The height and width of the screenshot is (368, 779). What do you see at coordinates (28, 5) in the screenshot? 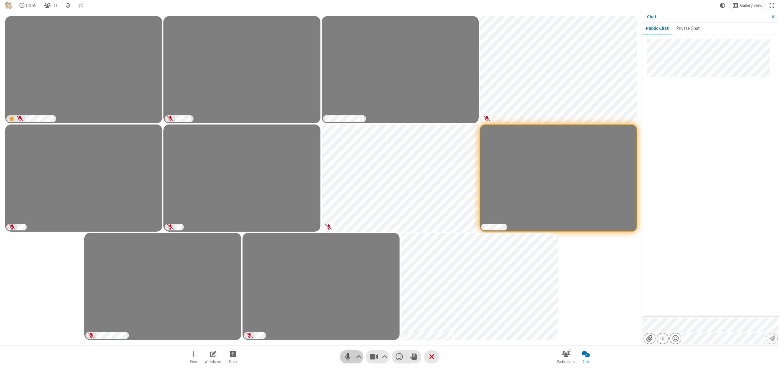
I see `div: Timer` at bounding box center [28, 5].